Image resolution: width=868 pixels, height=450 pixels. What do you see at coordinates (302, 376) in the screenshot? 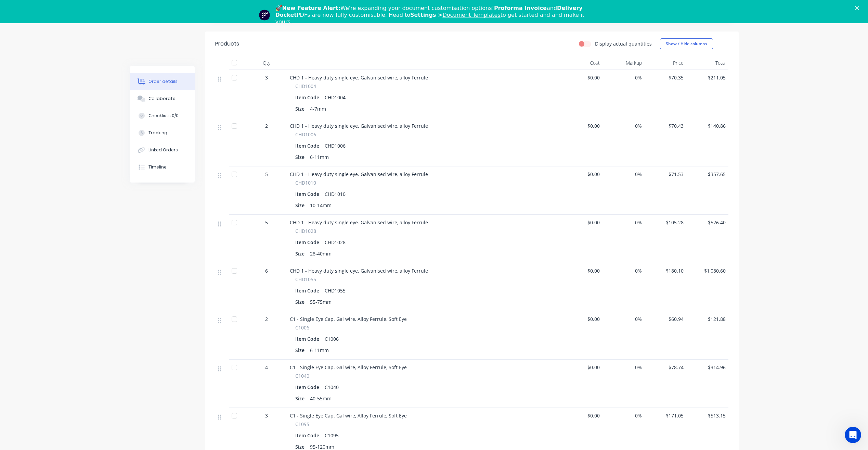
I see `span: C1040` at bounding box center [302, 376].